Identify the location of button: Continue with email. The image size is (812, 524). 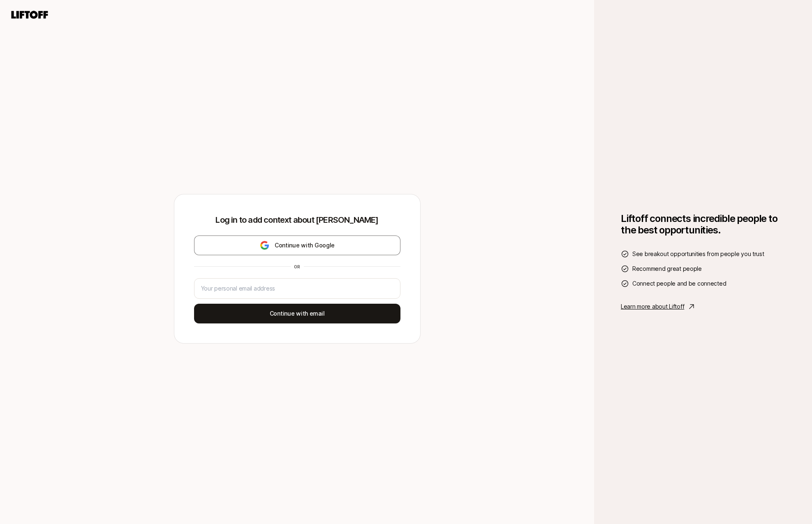
(297, 314).